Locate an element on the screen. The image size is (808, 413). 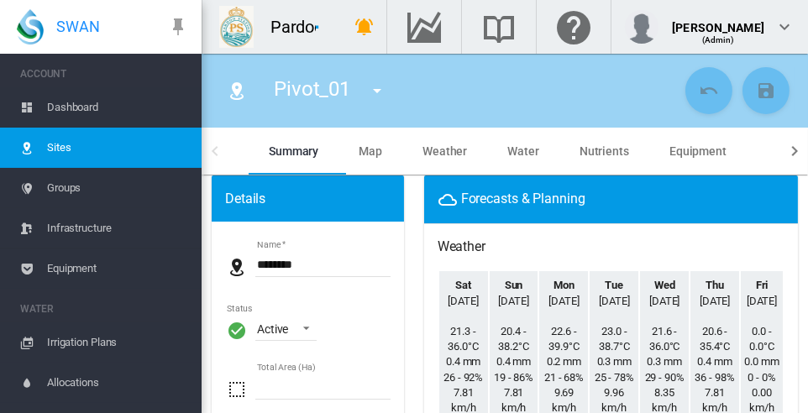
span: Details is located at coordinates (245, 199).